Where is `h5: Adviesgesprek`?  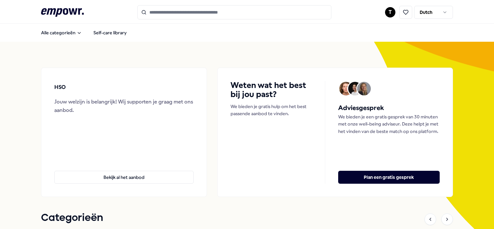 h5: Adviesgesprek is located at coordinates (389, 108).